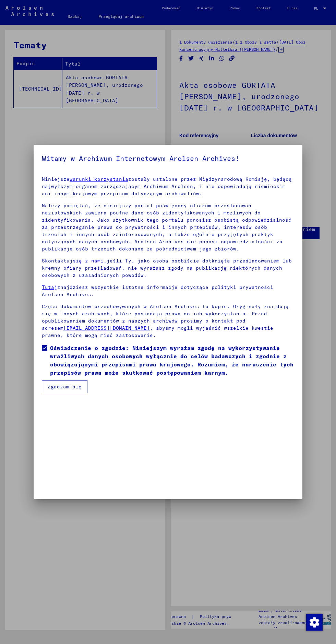  Describe the element at coordinates (167, 227) in the screenshot. I see `font: Należy pamiętać, że niniejszy portal poświęcony ofiarom prześladowań nazistowskich zawiera poufne...` at that location.